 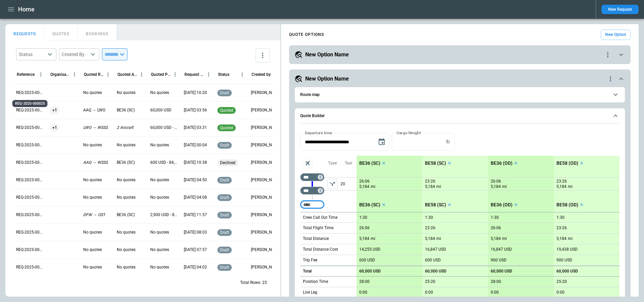 What do you see at coordinates (195, 198) in the screenshot?
I see `p: 07/03/2025 04:08` at bounding box center [195, 198].